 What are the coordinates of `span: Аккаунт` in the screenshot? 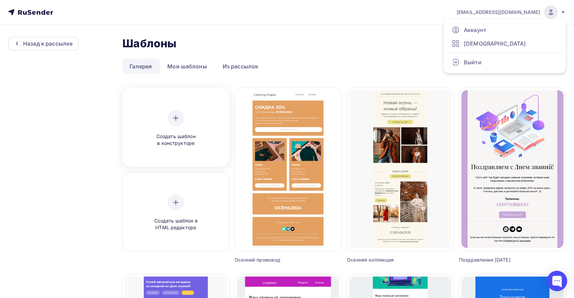 It's located at (475, 30).